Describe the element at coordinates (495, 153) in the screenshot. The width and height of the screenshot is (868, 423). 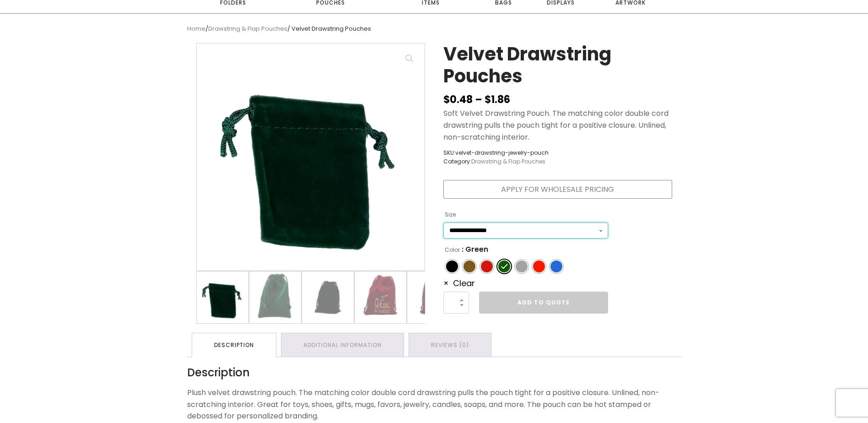
I see `span: SKU:` at that location.